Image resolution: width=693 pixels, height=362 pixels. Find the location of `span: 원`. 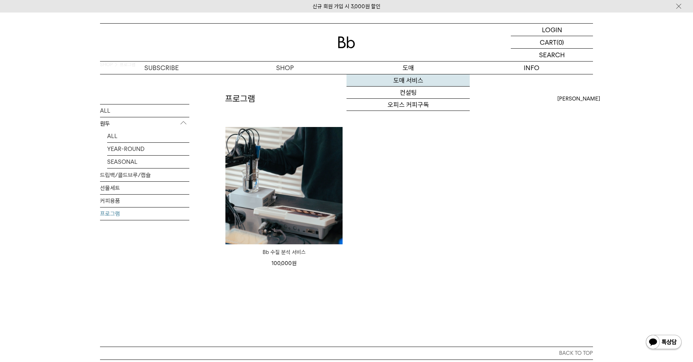

span: 원 is located at coordinates (294, 263).